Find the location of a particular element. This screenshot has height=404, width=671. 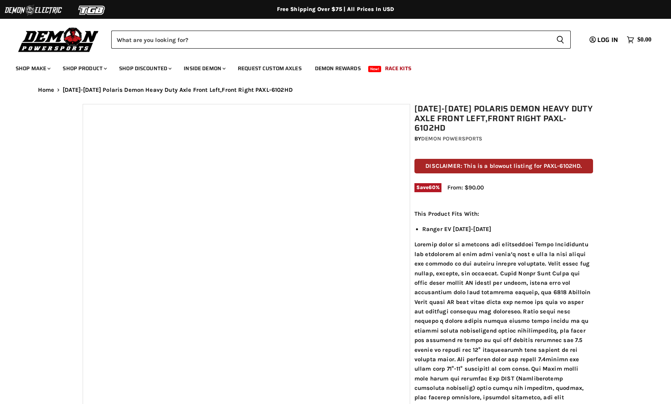

nav: Breadcrumbs is located at coordinates (336, 90).